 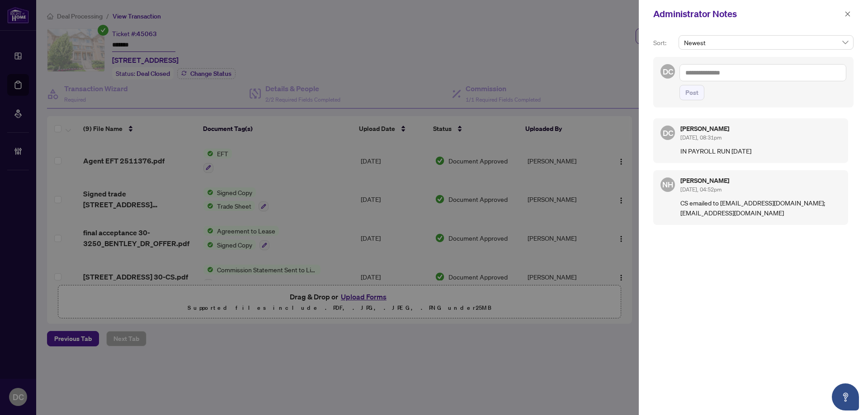 I want to click on div: Administrator Notes, so click(x=747, y=14).